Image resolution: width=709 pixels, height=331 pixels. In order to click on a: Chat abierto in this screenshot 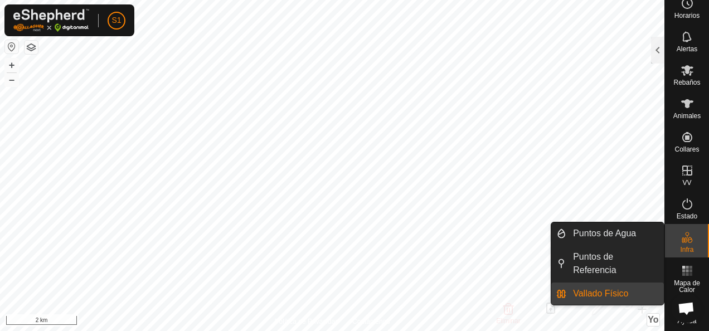, I will do `click(686, 308)`.